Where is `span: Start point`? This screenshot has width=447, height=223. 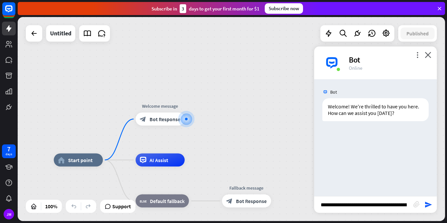
span: Start point is located at coordinates (80, 160).